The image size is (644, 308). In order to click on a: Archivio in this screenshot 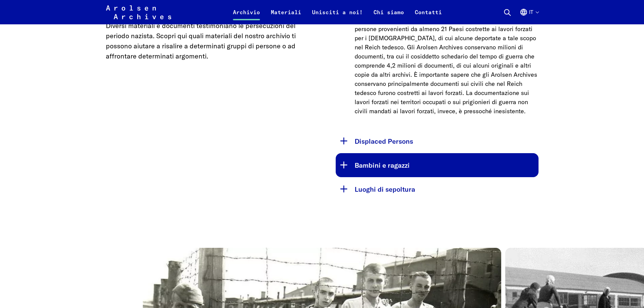, I will do `click(247, 16)`.